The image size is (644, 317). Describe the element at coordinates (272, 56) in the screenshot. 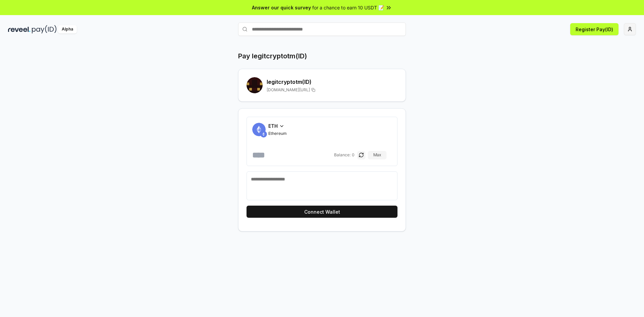

I see `h1: Pay legitcryptotm(ID)` at that location.